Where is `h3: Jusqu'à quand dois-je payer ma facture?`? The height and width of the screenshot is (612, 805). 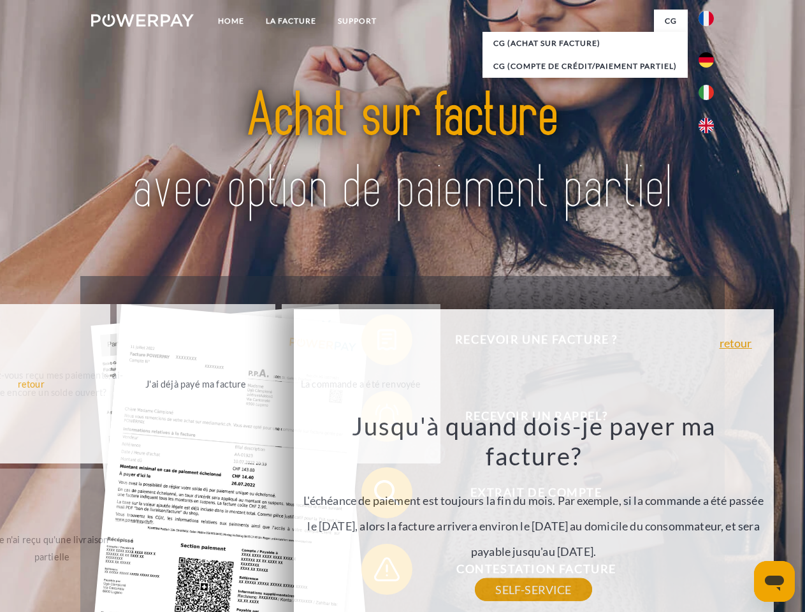 h3: Jusqu'à quand dois-je payer ma facture? is located at coordinates (534, 441).